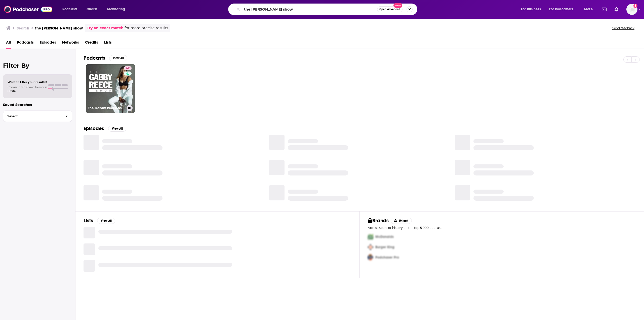 This screenshot has width=644, height=320. I want to click on a: Podcasts, so click(25, 43).